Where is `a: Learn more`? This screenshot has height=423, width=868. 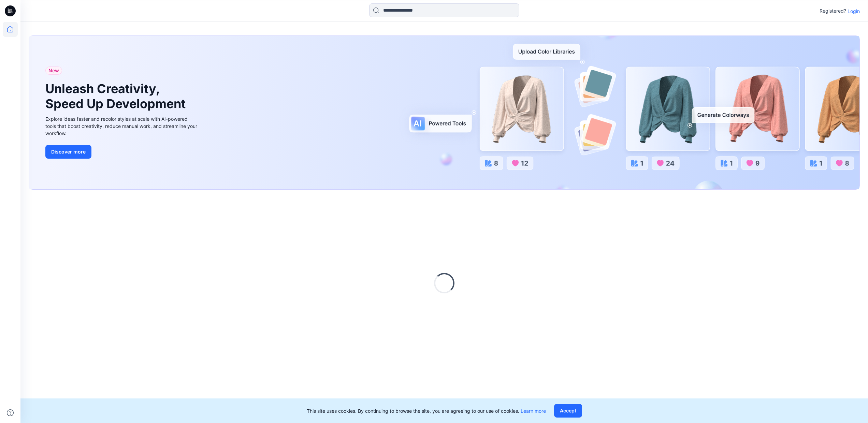
a: Learn more is located at coordinates (533, 411).